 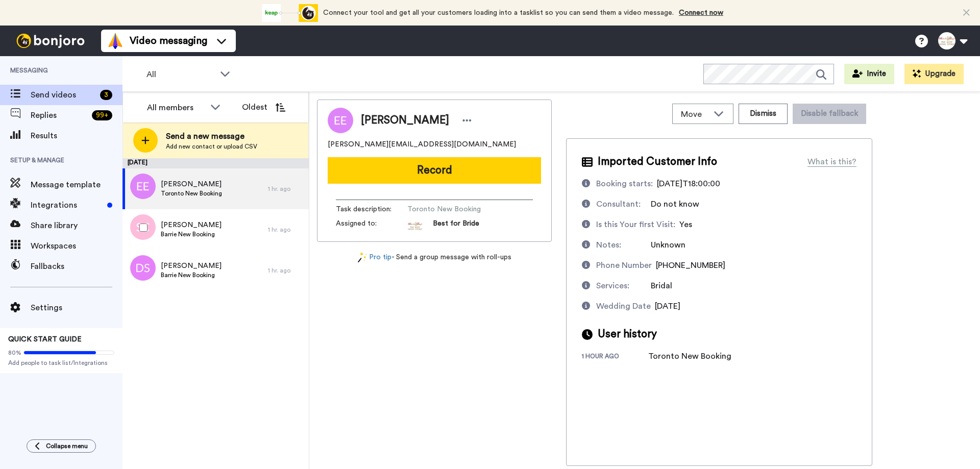 What do you see at coordinates (434, 170) in the screenshot?
I see `button: Record` at bounding box center [434, 170].